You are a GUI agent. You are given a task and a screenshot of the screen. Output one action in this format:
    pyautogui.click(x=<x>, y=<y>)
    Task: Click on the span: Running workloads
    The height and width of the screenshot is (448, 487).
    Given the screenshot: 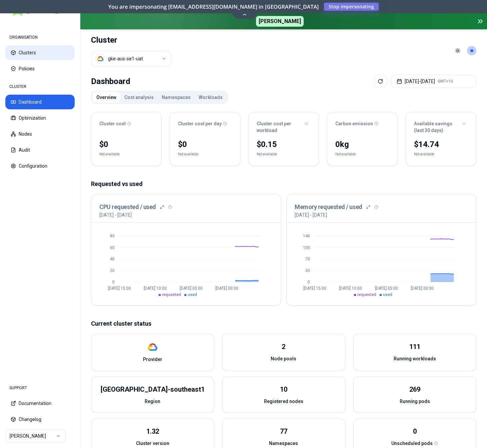 What is the action you would take?
    pyautogui.click(x=415, y=359)
    